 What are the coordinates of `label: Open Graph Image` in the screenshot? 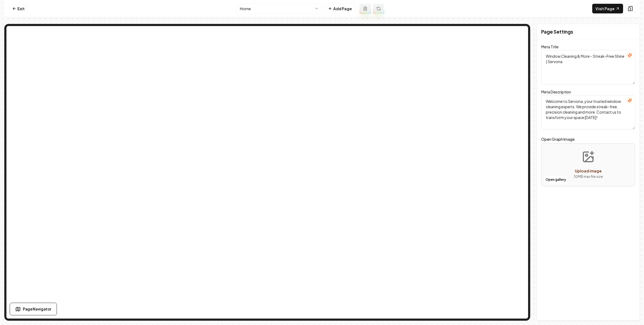 It's located at (588, 139).